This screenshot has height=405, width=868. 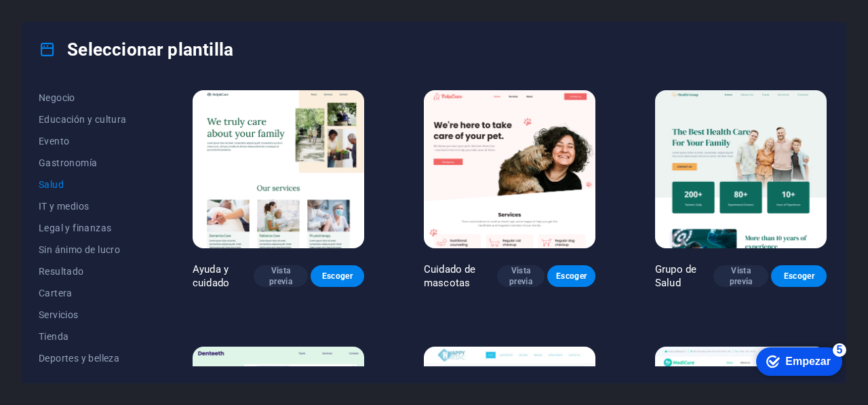 What do you see at coordinates (86, 228) in the screenshot?
I see `button: Legal y finanzas` at bounding box center [86, 228].